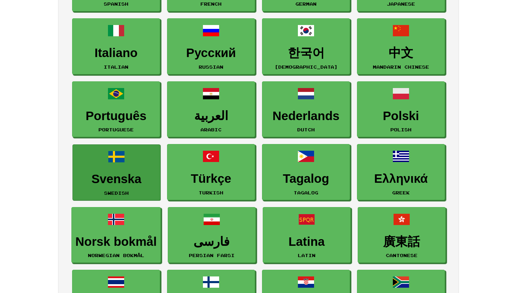 This screenshot has width=517, height=293. What do you see at coordinates (306, 4) in the screenshot?
I see `small: German` at bounding box center [306, 4].